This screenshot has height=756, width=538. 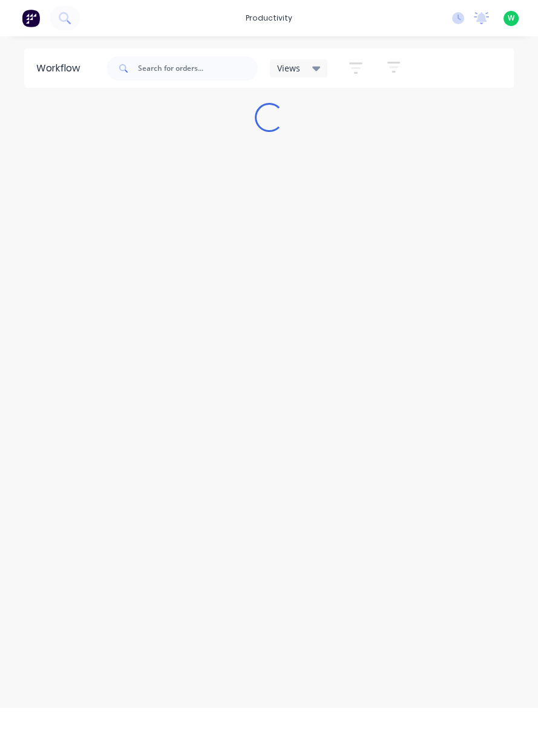 I want to click on div: Workflow, so click(x=61, y=68).